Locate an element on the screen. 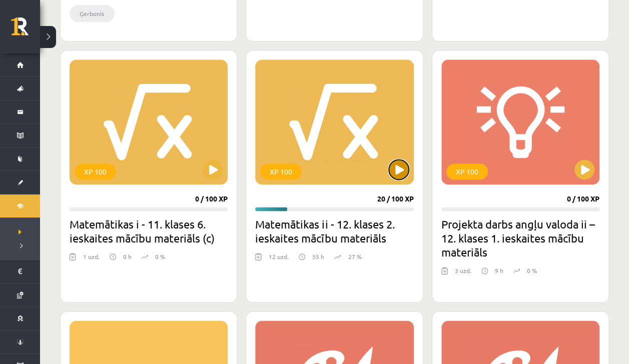  p: 55 h is located at coordinates (318, 256).